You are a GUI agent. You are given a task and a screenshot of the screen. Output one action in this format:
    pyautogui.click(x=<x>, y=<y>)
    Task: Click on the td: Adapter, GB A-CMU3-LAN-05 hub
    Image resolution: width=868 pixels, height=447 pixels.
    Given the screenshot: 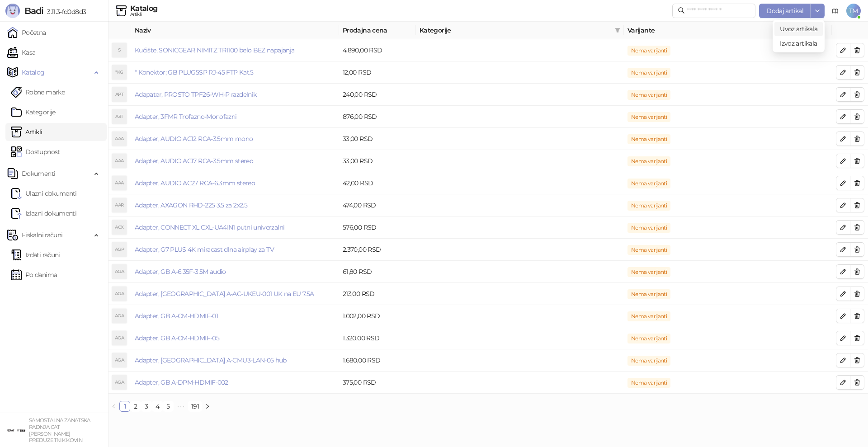 What is the action you would take?
    pyautogui.click(x=235, y=360)
    